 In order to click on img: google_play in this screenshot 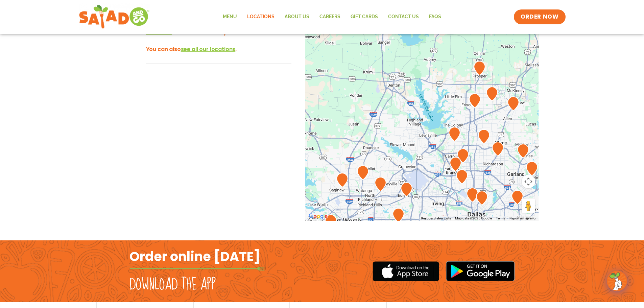, I will do `click(480, 271)`.